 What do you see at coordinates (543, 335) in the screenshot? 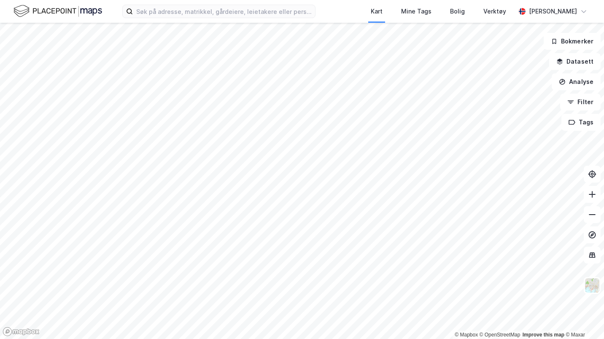
I see `a: Improve this map` at bounding box center [543, 335].